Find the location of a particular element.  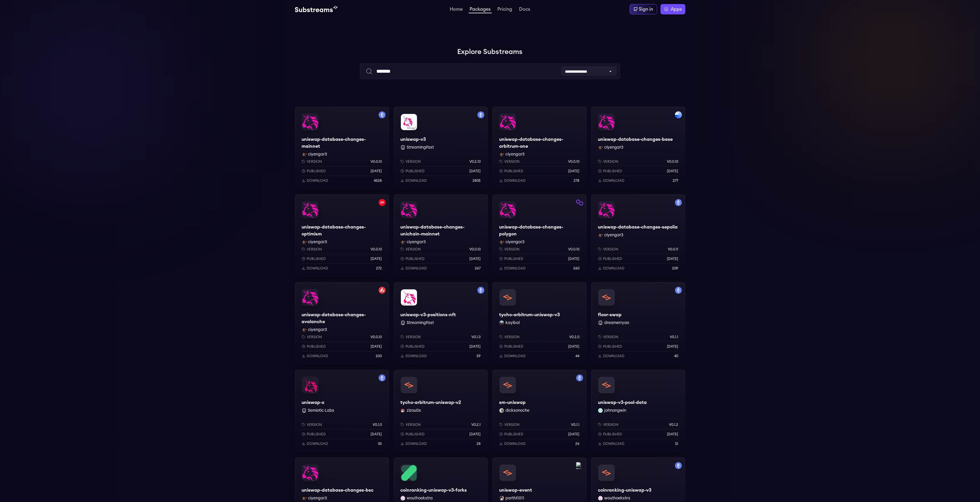

img: Filter by bnb network is located at coordinates (580, 466).